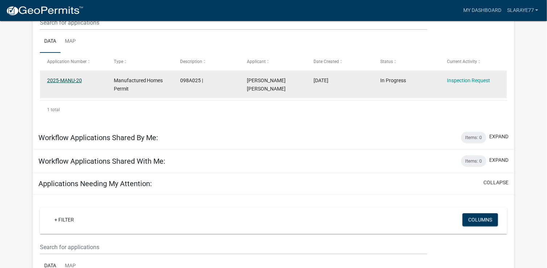 The width and height of the screenshot is (547, 268). I want to click on button: collapse, so click(496, 183).